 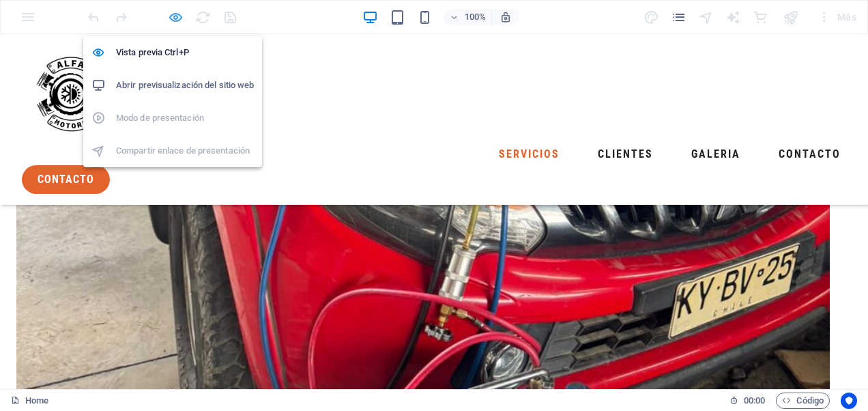 What do you see at coordinates (802, 401) in the screenshot?
I see `button: Código` at bounding box center [802, 401].